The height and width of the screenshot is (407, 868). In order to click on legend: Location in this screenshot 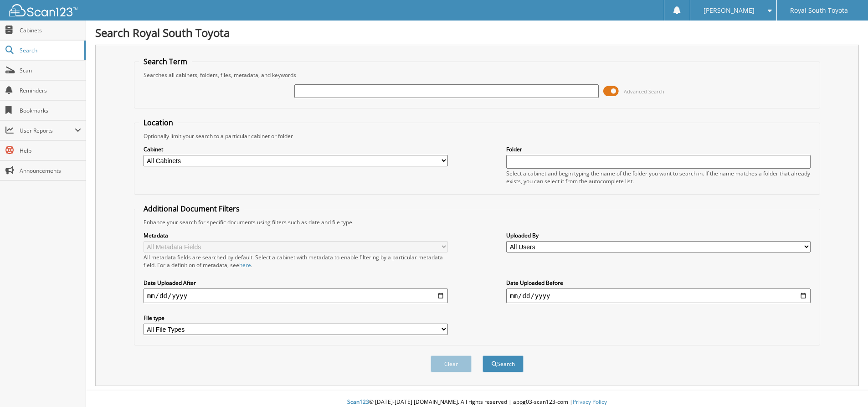, I will do `click(158, 123)`.